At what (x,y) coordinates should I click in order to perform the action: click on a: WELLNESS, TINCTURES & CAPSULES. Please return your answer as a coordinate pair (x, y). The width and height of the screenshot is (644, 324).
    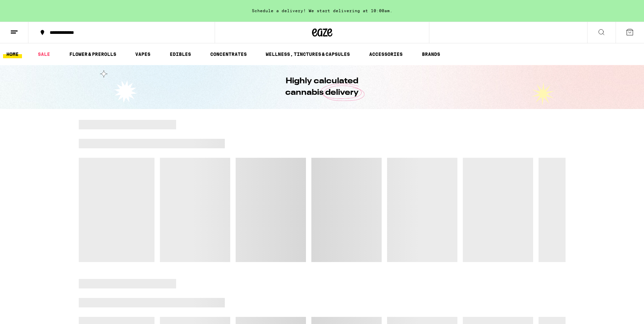
    Looking at the image, I should click on (308, 54).